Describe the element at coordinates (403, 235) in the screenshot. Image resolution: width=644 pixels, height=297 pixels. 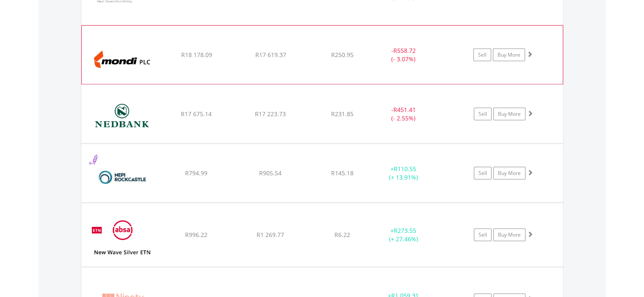
I see `div: + (+ 27.46%)` at that location.